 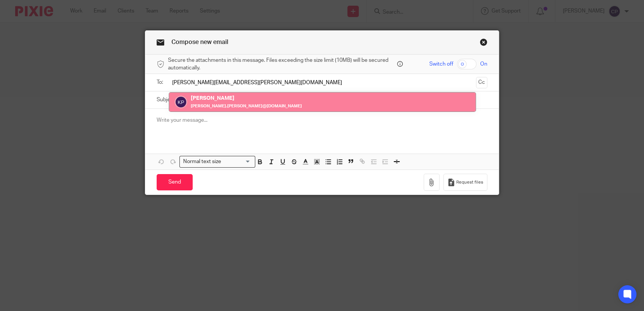 What do you see at coordinates (181, 102) in the screenshot?
I see `img: svg%3E` at bounding box center [181, 102].